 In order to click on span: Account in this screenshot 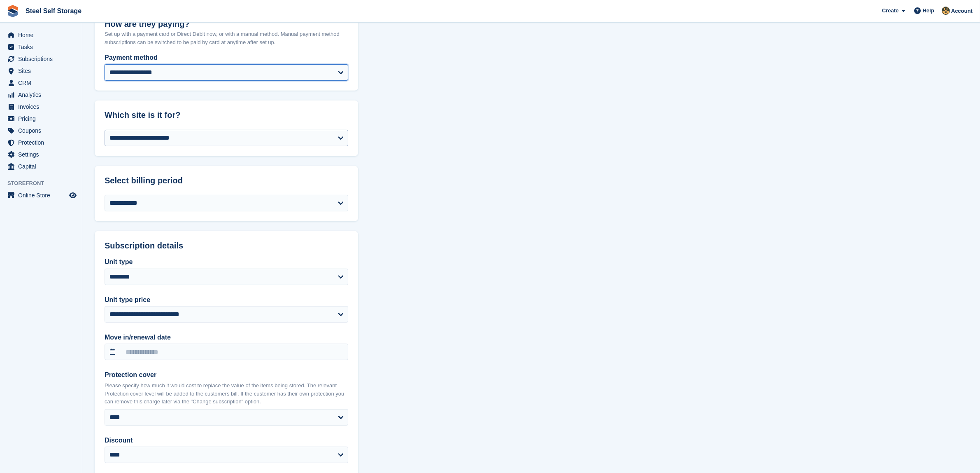, I will do `click(962, 11)`.